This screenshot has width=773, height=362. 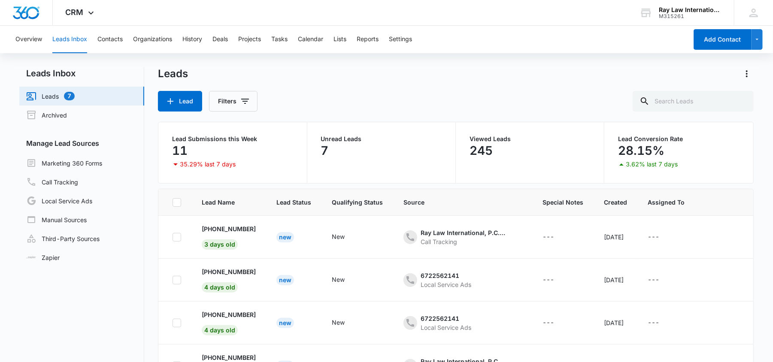 What do you see at coordinates (59, 201) in the screenshot?
I see `a: Local Service Ads` at bounding box center [59, 201].